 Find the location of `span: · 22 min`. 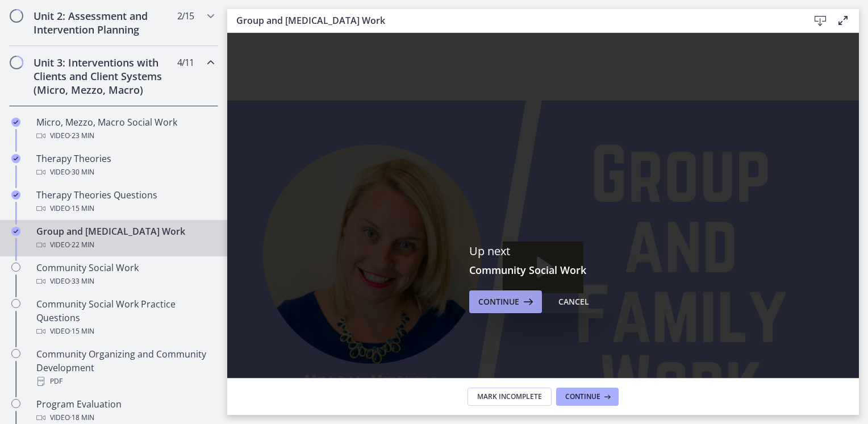

span: · 22 min is located at coordinates (82, 245).